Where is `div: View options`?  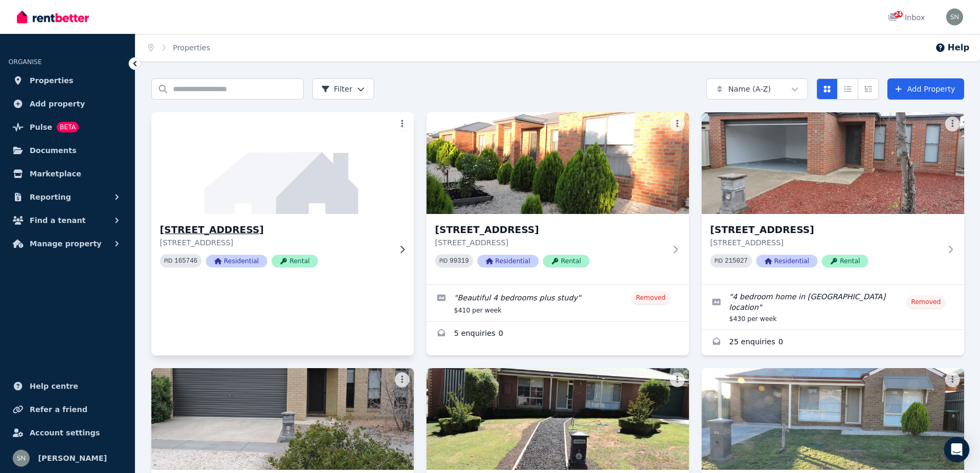
div: View options is located at coordinates (847, 89).